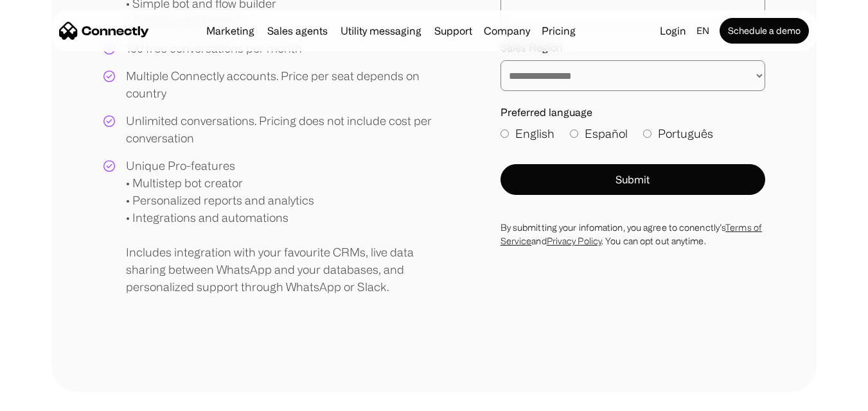 Image resolution: width=868 pixels, height=411 pixels. What do you see at coordinates (381, 30) in the screenshot?
I see `a: Utility messaging` at bounding box center [381, 30].